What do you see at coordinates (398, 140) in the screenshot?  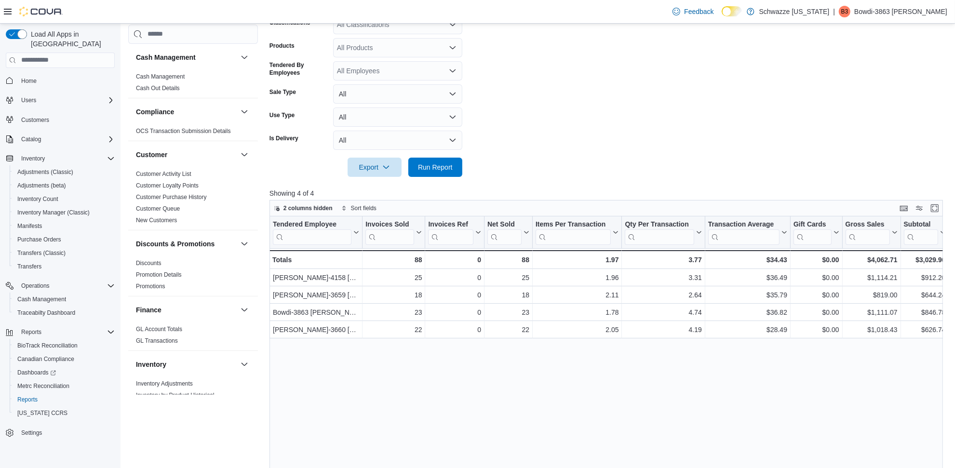 I see `button: All` at bounding box center [398, 140].